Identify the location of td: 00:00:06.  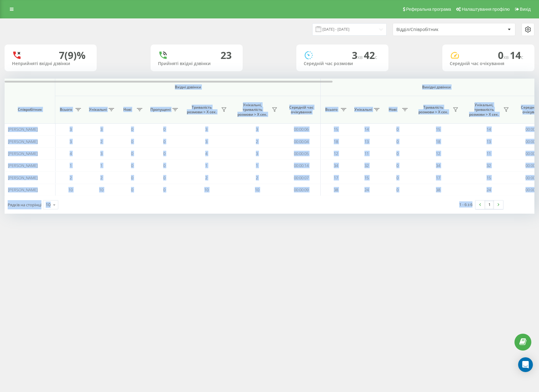
(301, 129).